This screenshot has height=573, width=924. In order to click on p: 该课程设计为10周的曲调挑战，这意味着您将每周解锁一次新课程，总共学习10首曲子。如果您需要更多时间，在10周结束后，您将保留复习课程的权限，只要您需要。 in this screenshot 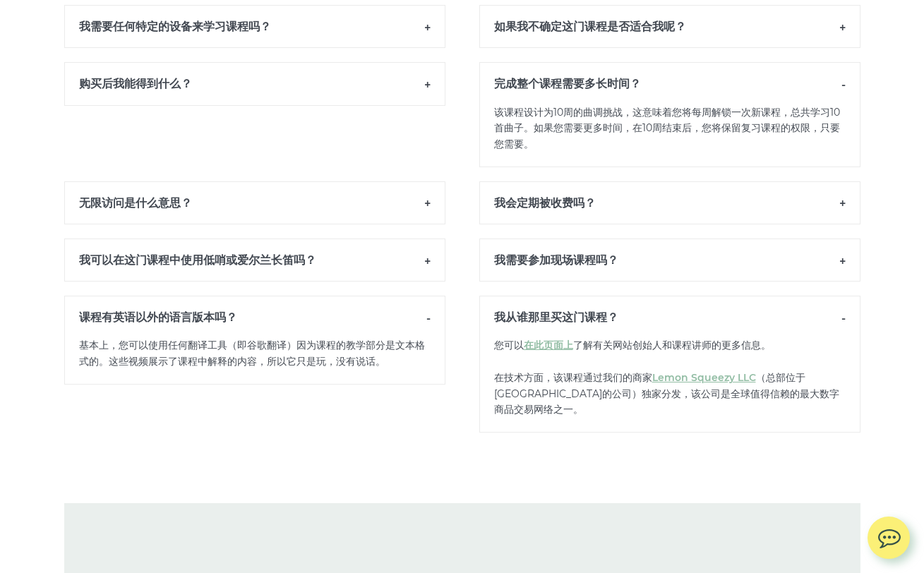, I will do `click(670, 136)`.